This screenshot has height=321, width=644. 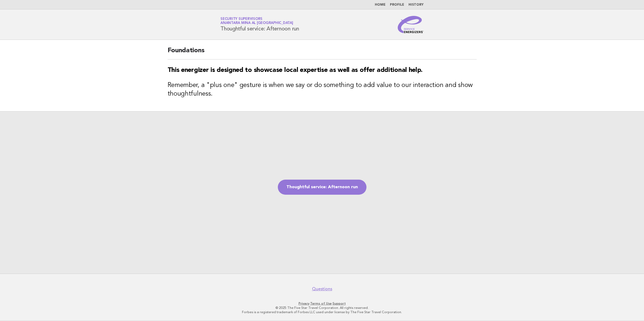 What do you see at coordinates (260, 25) in the screenshot?
I see `h1: Thoughtful service: Afternoon run` at bounding box center [260, 25].